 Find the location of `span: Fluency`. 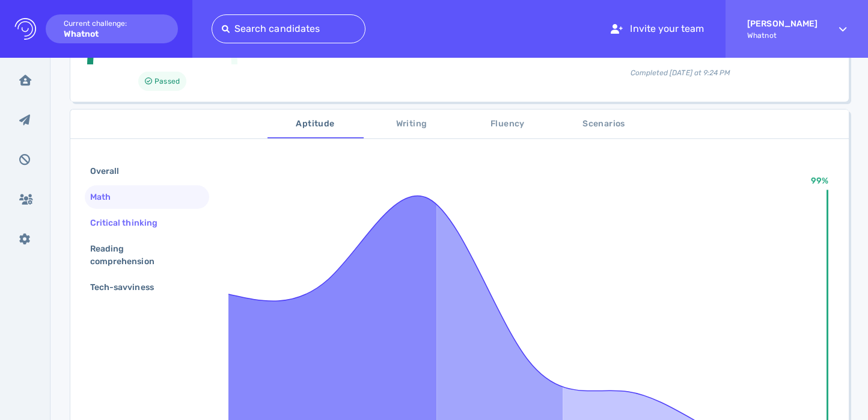

span: Fluency is located at coordinates (508, 124).